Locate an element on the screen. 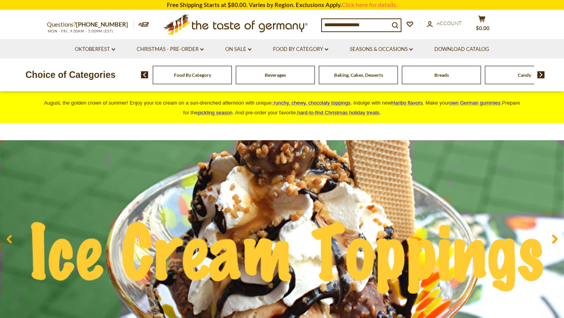  span: $0.00 is located at coordinates (483, 28).